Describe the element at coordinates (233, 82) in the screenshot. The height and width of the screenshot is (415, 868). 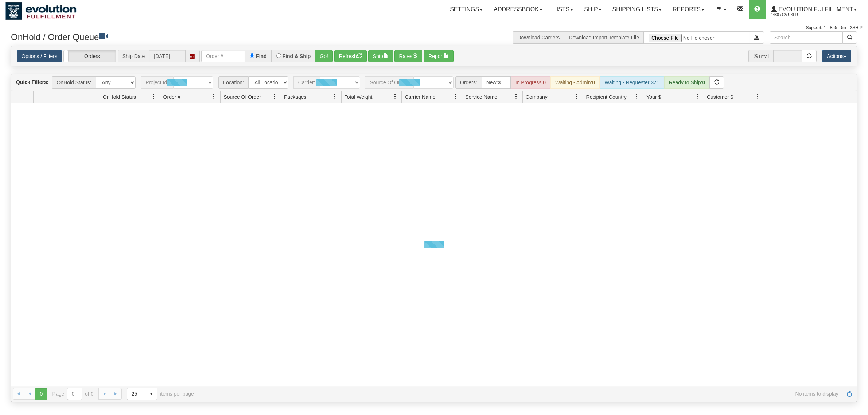
I see `span: Location:` at that location.